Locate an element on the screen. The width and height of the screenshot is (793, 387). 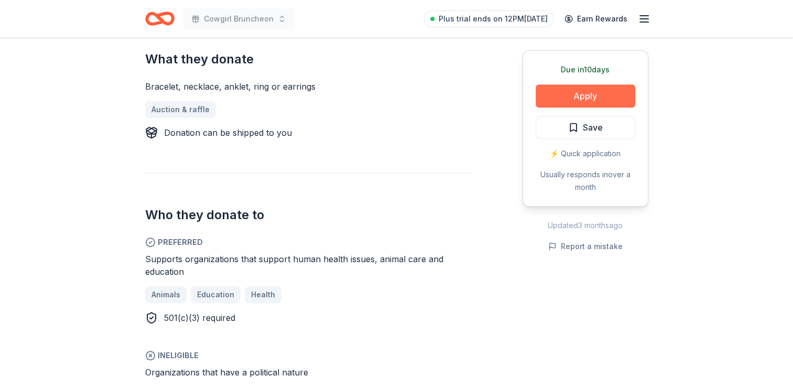
h2: Who they donate to is located at coordinates (309, 215).